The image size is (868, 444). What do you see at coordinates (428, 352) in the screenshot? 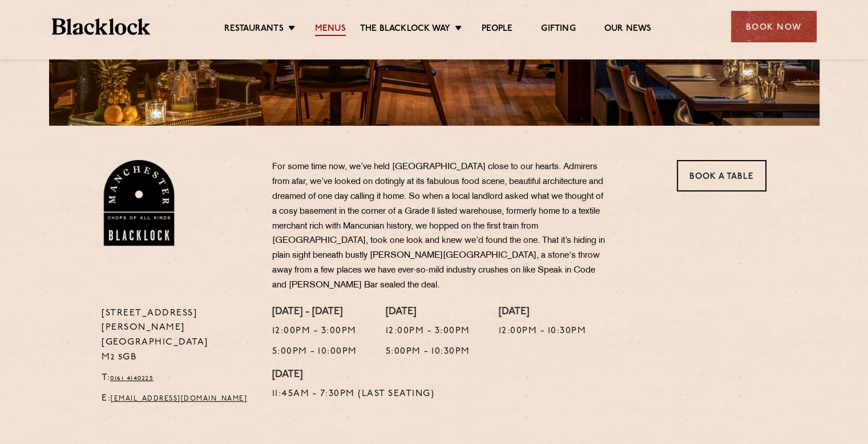
I see `p: 5:00pm - 10:30pm` at bounding box center [428, 352].